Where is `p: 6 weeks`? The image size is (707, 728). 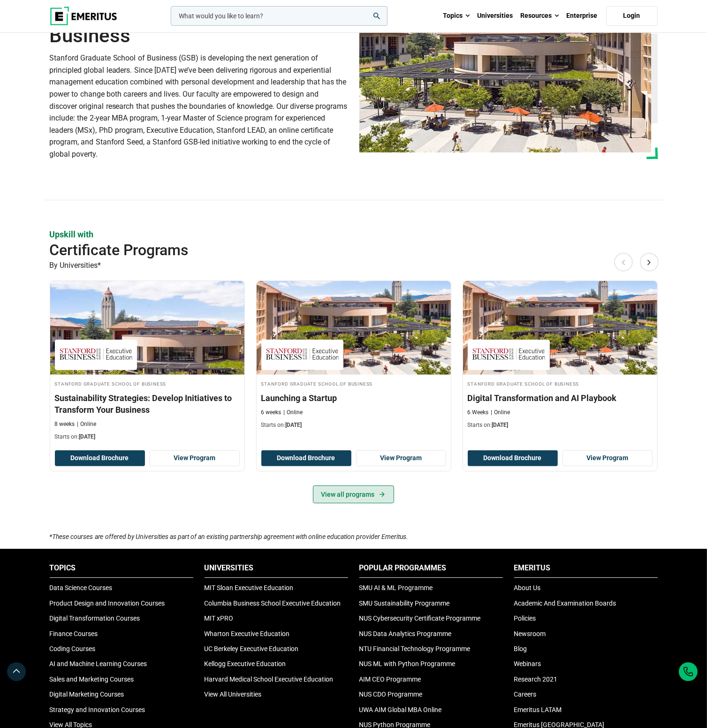
p: 6 weeks is located at coordinates (271, 412).